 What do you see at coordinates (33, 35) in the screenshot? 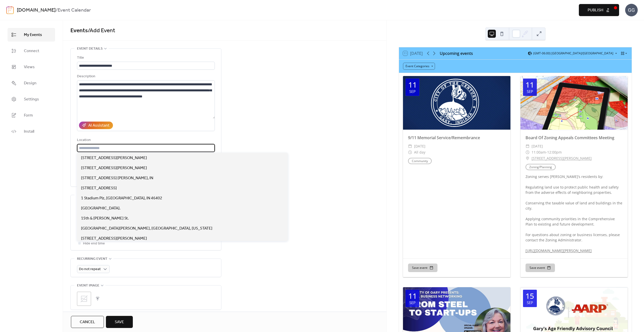
I see `span: My Events` at bounding box center [33, 35].